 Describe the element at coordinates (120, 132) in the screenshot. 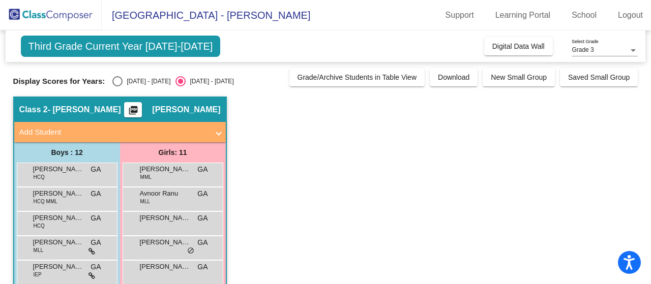

I see `mat-expansion-panel-header: Add Student` at that location.